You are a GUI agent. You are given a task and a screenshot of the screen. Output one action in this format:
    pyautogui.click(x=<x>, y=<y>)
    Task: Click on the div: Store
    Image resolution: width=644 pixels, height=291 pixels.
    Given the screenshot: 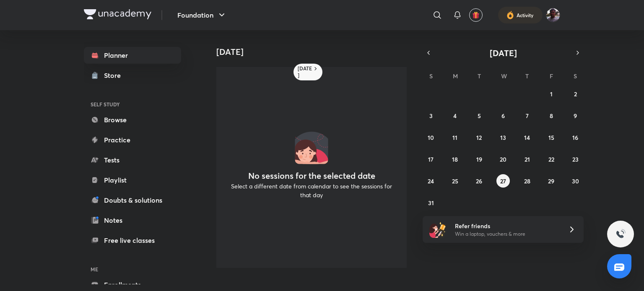 What is the action you would take?
    pyautogui.click(x=115, y=75)
    